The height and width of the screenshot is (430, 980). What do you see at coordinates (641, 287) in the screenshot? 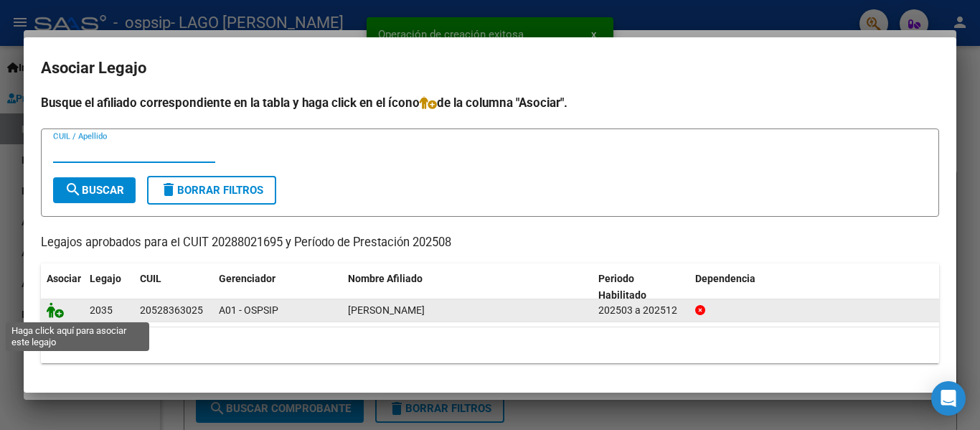
I see `datatable-header-cell: Periodo Habilitado` at bounding box center [641, 287].